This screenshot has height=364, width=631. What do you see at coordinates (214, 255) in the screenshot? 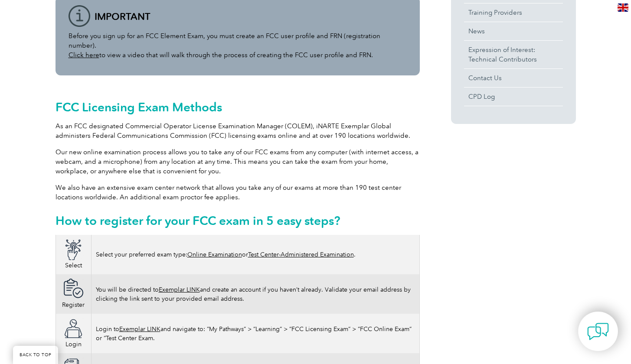
I see `a: Online Examination` at bounding box center [214, 255].